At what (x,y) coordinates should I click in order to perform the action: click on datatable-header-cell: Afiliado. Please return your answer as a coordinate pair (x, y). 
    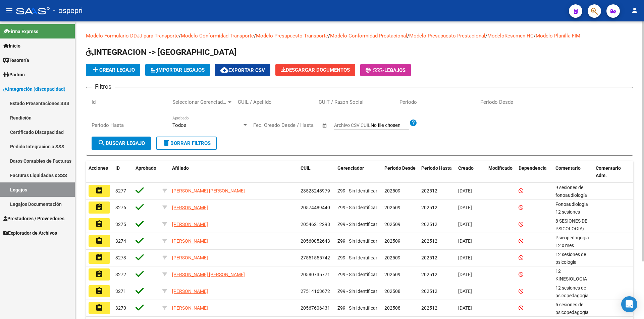
    Looking at the image, I should click on (233, 172).